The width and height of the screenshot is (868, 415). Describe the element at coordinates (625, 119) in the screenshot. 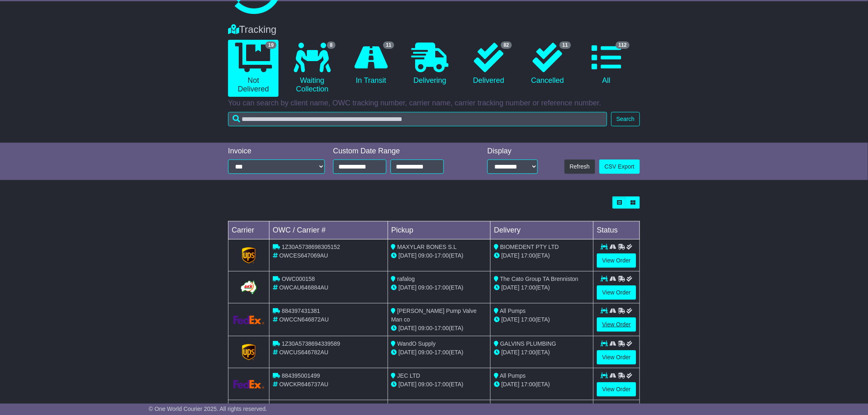

I see `button: Search` at that location.